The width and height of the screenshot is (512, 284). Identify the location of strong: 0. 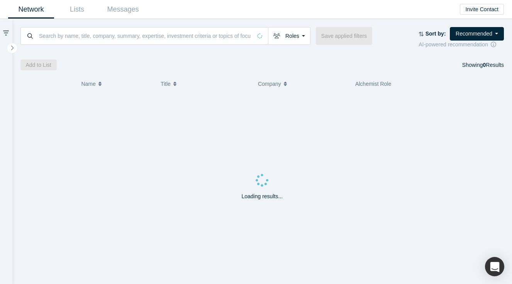
(484, 65).